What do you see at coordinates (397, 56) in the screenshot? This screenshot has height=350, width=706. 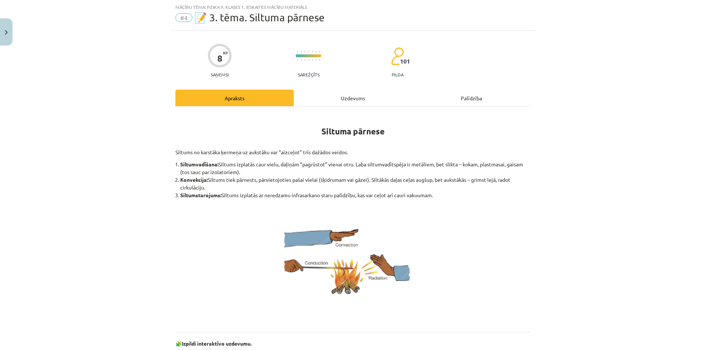 I see `img: students-c634bb4e5e11cddfef0936a35e636f08e4e9abd3cc4e673bd6f9a4125e45ecb1.svg` at bounding box center [397, 56].